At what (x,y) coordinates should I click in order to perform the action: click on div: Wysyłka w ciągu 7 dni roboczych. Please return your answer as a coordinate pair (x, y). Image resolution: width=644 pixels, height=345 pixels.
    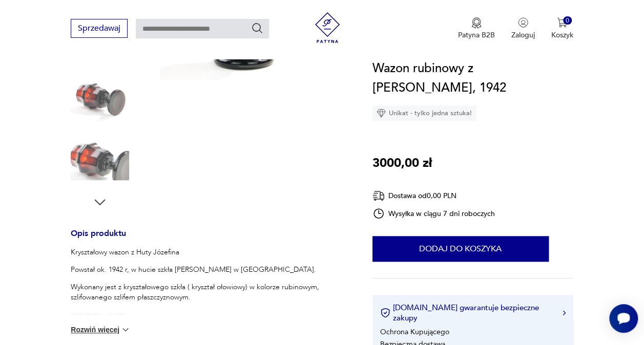
    Looking at the image, I should click on (434, 213).